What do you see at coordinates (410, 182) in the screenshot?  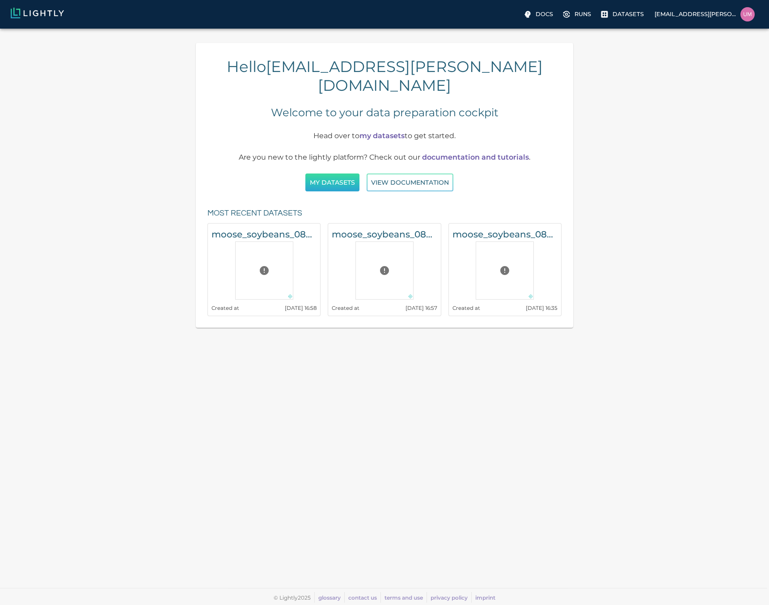 I see `a: View documentation` at bounding box center [410, 182].